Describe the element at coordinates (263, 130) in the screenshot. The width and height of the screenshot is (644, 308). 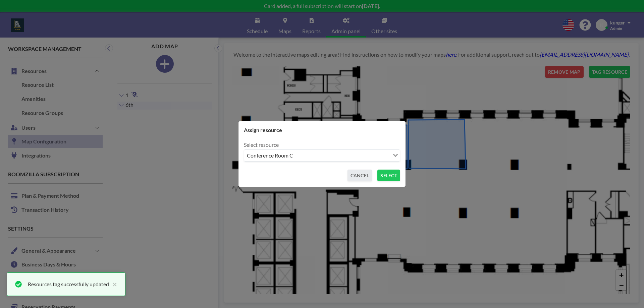
I see `h4: Assign resource` at that location.